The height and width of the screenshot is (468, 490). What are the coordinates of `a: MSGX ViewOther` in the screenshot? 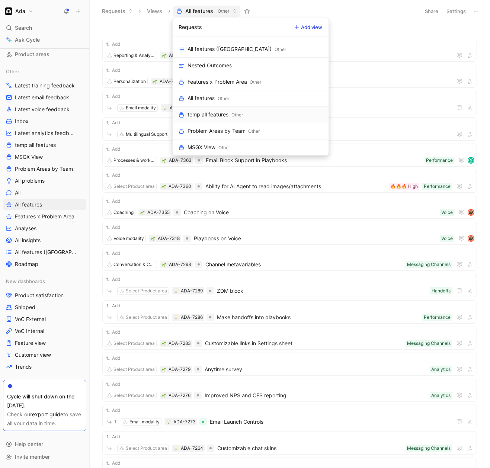 It's located at (251, 148).